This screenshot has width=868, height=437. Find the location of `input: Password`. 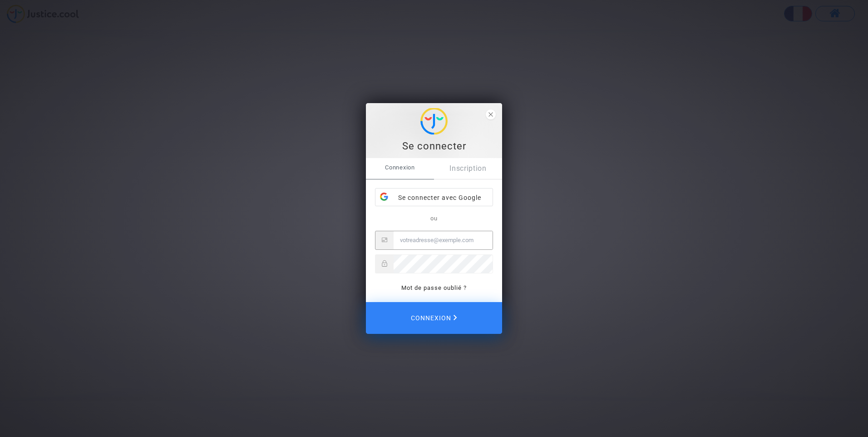

input: Password is located at coordinates (443, 264).